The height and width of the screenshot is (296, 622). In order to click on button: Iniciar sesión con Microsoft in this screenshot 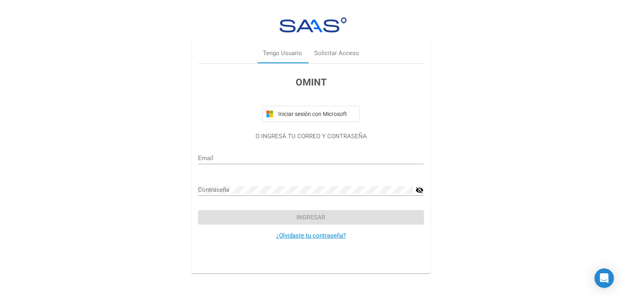, I will do `click(311, 114)`.